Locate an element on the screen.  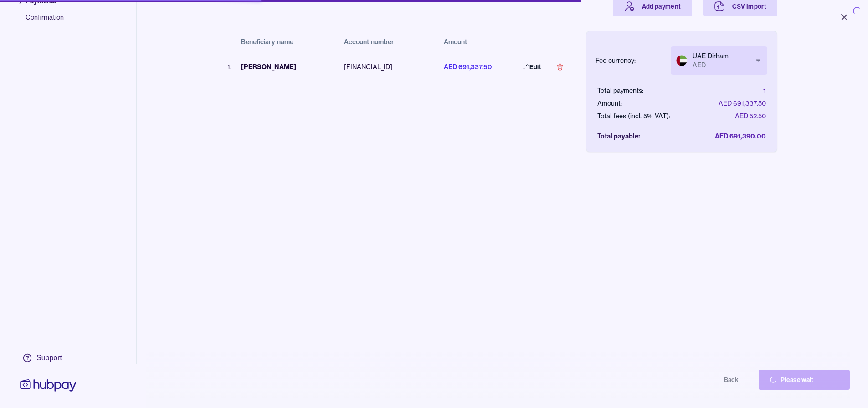
th: Account number is located at coordinates (386, 42).